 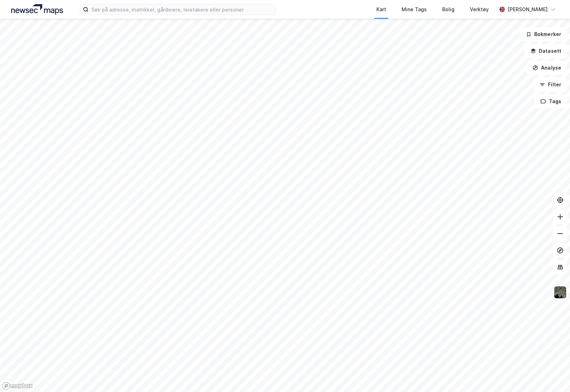 I want to click on div: Bolig, so click(x=448, y=9).